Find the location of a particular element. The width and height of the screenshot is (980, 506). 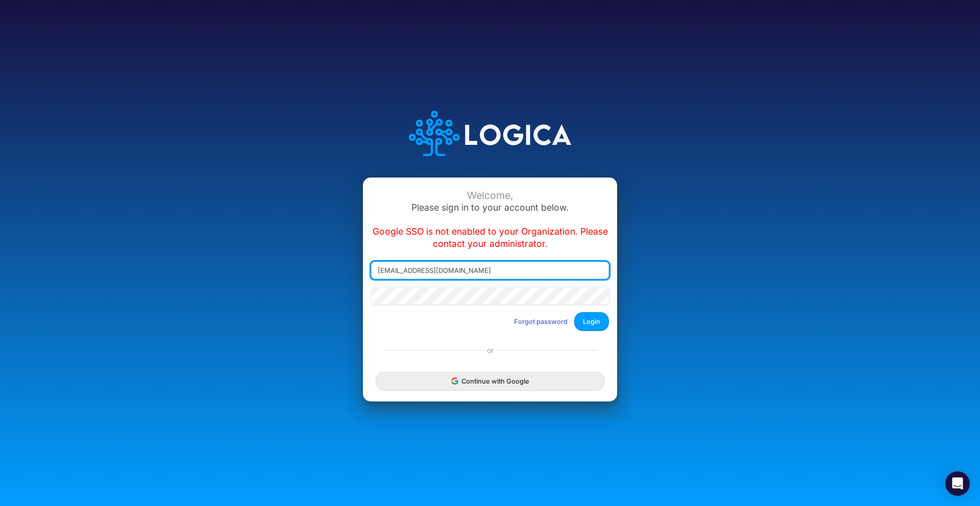

span: Please sign in to your account below. is located at coordinates (490, 207).